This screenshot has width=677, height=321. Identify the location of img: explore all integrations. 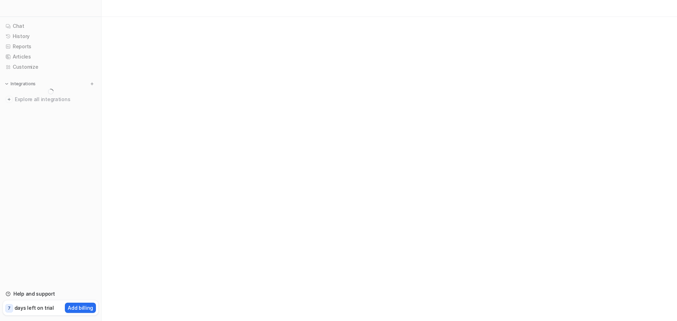
(9, 99).